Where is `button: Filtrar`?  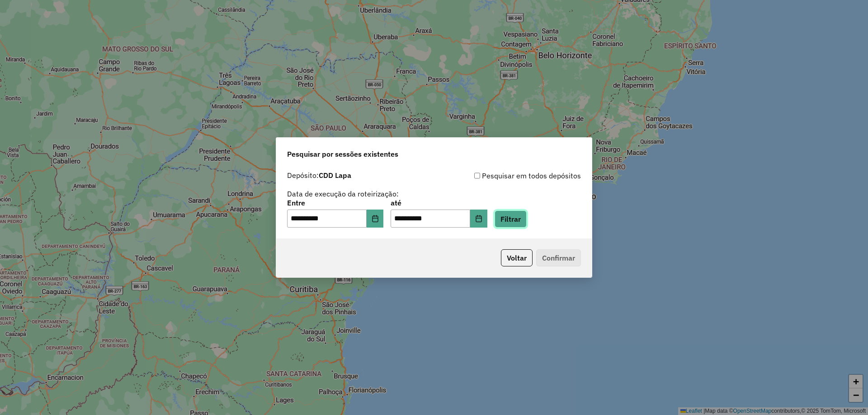 button: Filtrar is located at coordinates (511, 219).